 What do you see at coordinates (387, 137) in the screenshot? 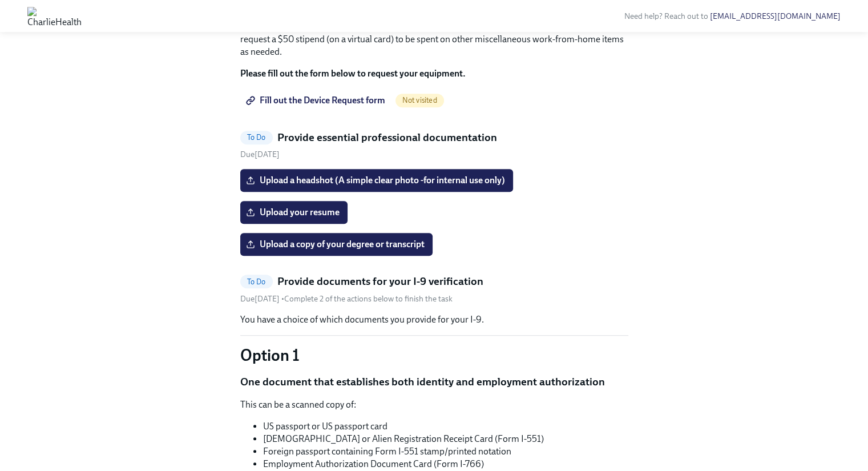
I see `h5: Provide essential professional documentation` at bounding box center [387, 137].